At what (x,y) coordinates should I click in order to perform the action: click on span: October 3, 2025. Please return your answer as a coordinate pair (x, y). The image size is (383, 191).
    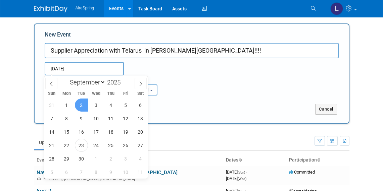
    Looking at the image, I should click on (126, 159).